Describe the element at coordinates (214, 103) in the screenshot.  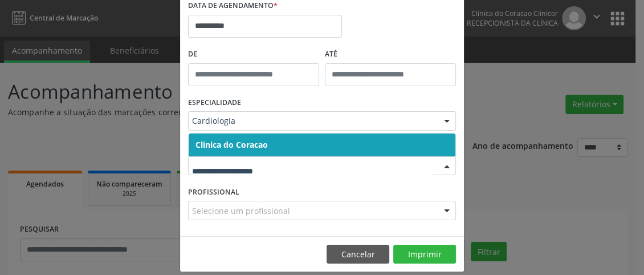
I see `label: ESPECIALIDADE` at that location.